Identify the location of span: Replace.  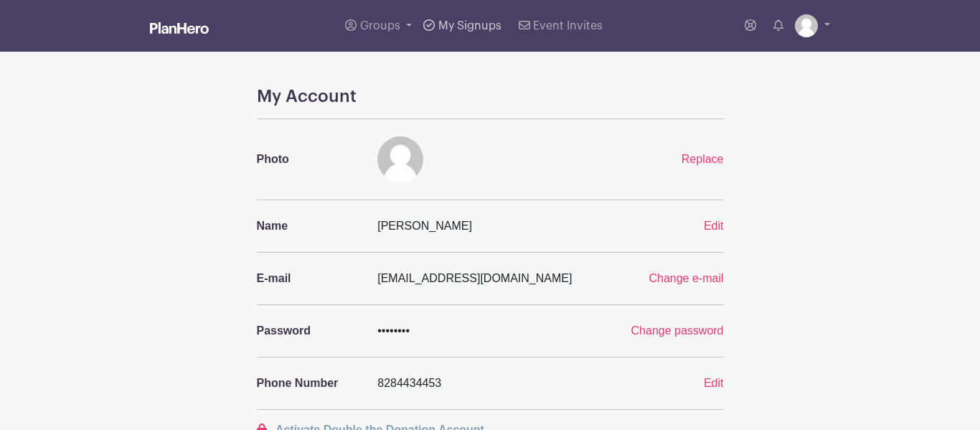
(703, 159).